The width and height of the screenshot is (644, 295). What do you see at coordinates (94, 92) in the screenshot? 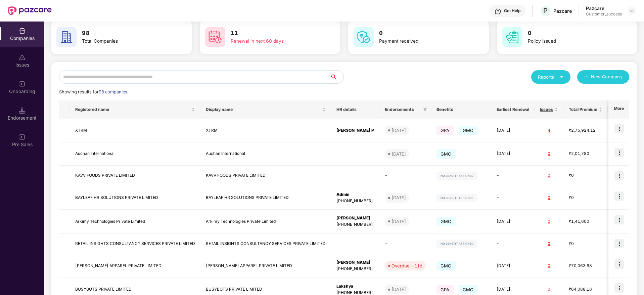
I see `span: Showing results for` at bounding box center [94, 92].